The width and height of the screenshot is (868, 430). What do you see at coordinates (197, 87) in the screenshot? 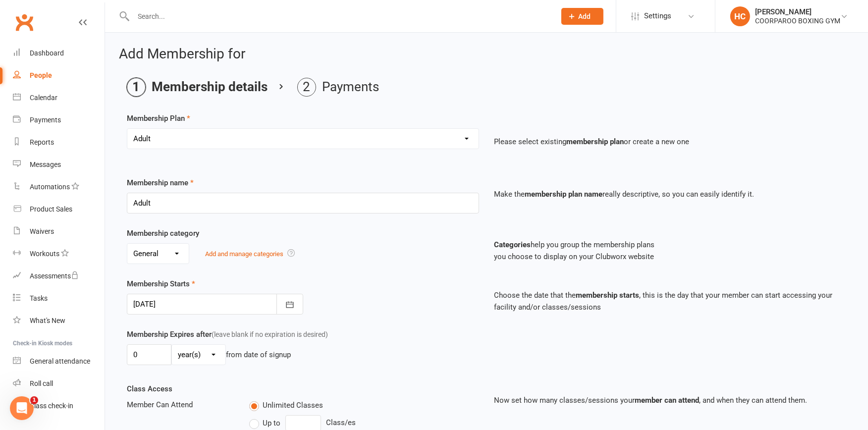
I see `li: Membership details` at bounding box center [197, 87].